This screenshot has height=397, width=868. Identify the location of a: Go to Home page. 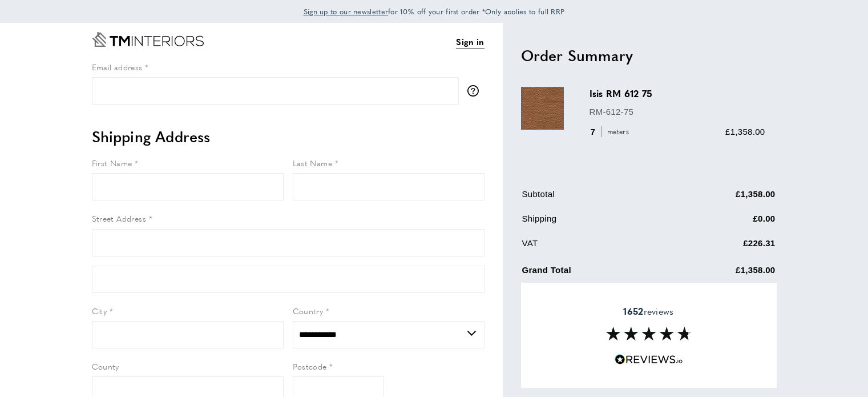
(148, 39).